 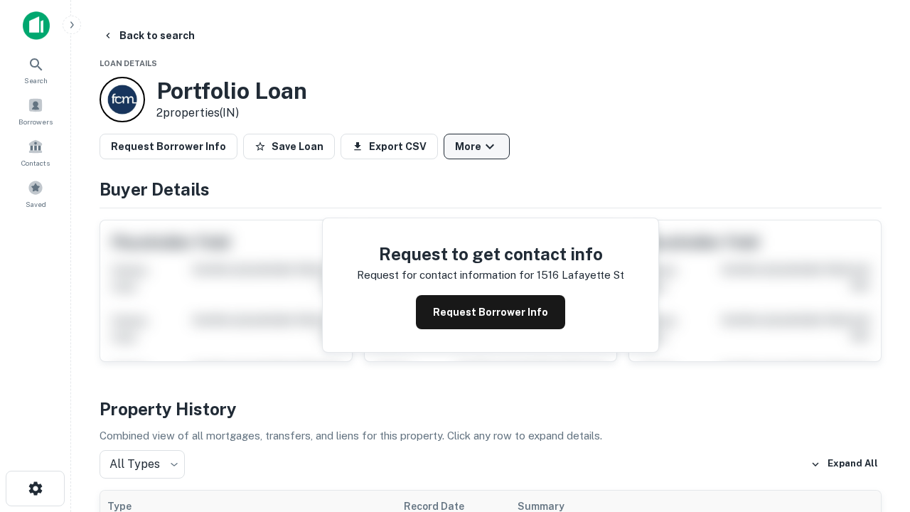 What do you see at coordinates (491, 436) in the screenshot?
I see `p: Combined view of all mortgages, transfers, and liens for this property. Click any row to expand d...` at bounding box center [491, 436].